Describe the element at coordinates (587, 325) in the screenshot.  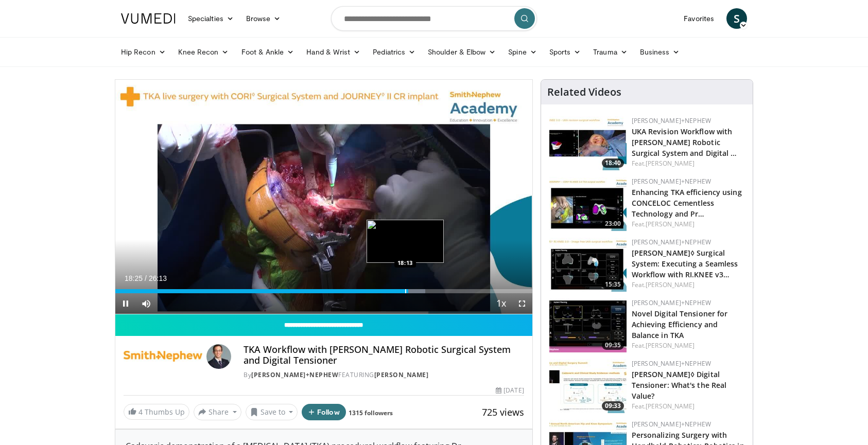
I see `img: 6906a9b6-27f2-4396-b1b2-551f54defe1e.150x105_q85_crop-smart_upscale.jpg` at that location.